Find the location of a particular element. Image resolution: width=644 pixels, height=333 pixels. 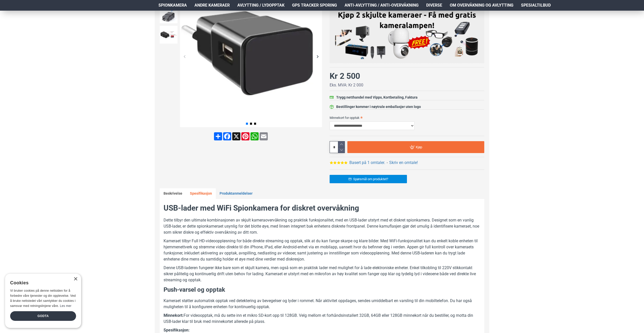

span: Om overvåkning og avlytting is located at coordinates (481, 5).